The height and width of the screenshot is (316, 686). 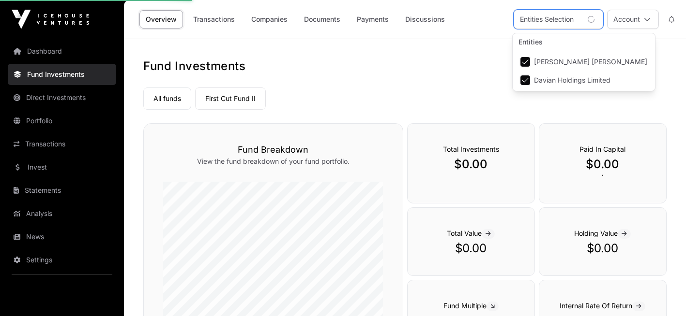 What do you see at coordinates (584, 80) in the screenshot?
I see `li: Davian Holdings Limited` at bounding box center [584, 80].